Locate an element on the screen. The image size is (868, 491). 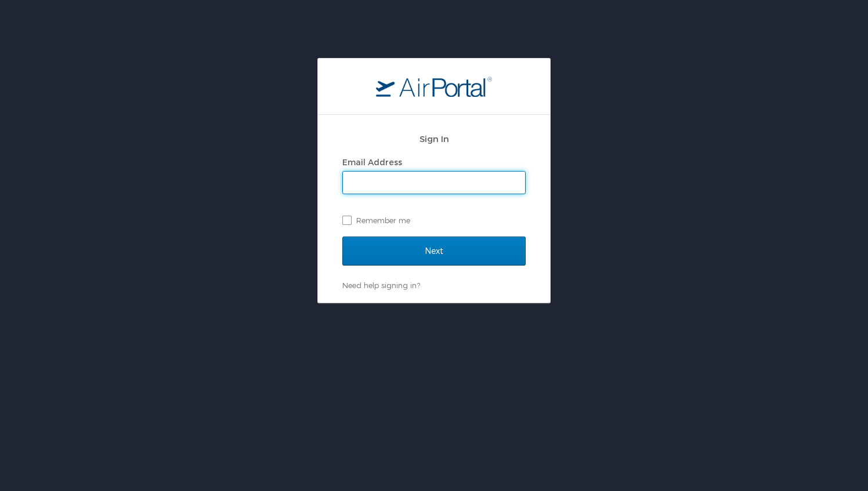
h2: Sign In is located at coordinates (434, 138).